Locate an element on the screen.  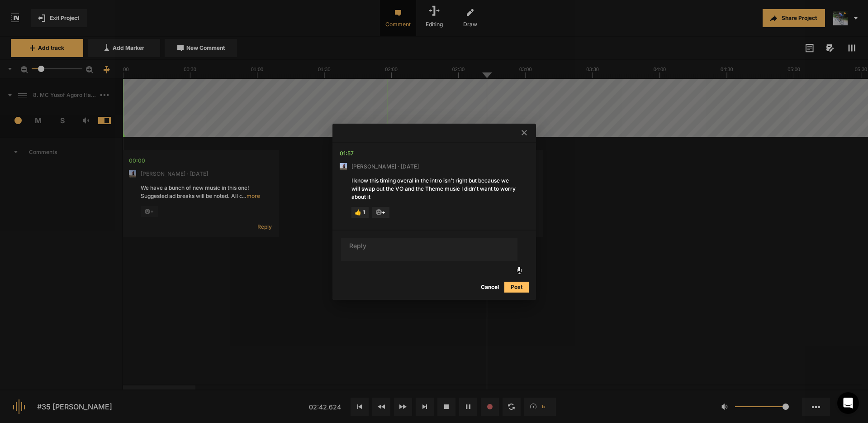
button: Post is located at coordinates (517, 287).